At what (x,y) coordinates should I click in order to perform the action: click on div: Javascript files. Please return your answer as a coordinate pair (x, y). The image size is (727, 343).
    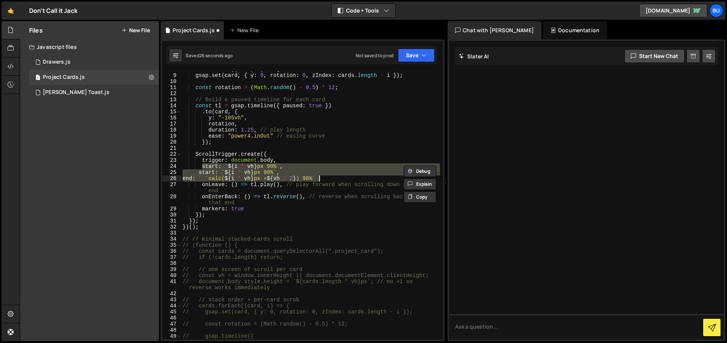
    Looking at the image, I should click on (89, 47).